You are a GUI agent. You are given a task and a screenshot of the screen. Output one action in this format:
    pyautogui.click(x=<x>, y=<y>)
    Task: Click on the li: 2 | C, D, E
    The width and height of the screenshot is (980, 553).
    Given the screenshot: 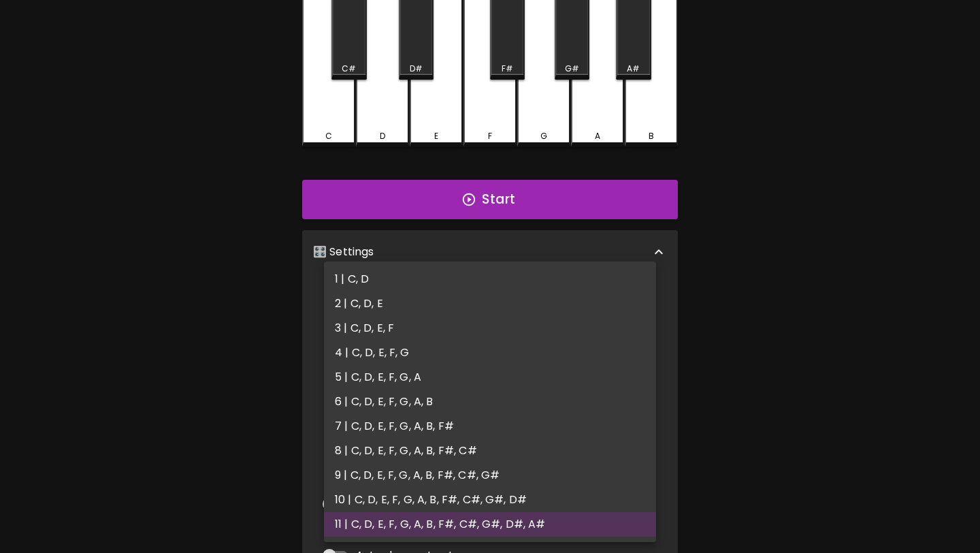 What is the action you would take?
    pyautogui.click(x=490, y=304)
    